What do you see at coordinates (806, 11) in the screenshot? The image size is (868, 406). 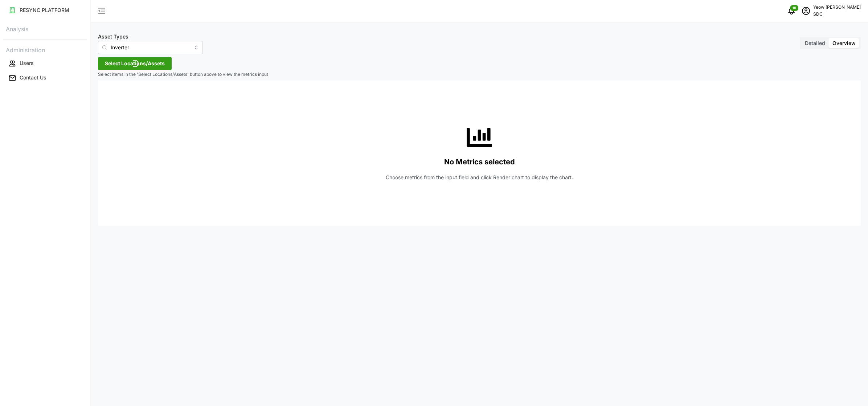 I see `button: schedule` at bounding box center [806, 11].